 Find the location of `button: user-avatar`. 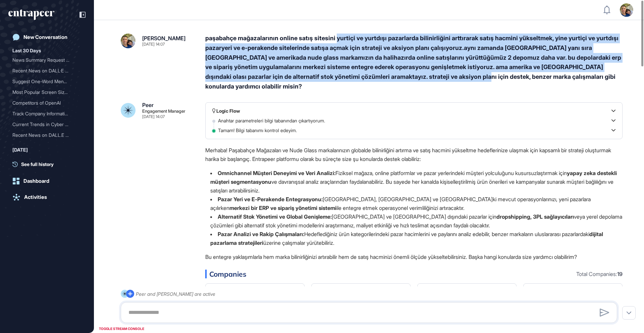

button: user-avatar is located at coordinates (627, 10).